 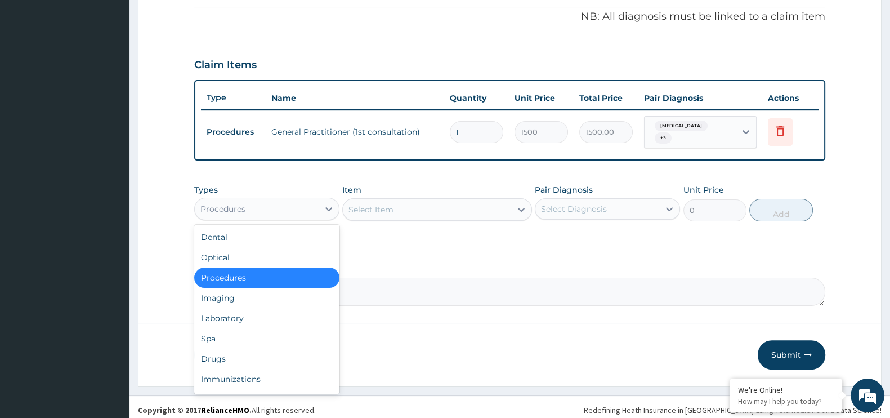 What do you see at coordinates (786, 401) in the screenshot?
I see `p: How may I help you today?` at bounding box center [786, 401].